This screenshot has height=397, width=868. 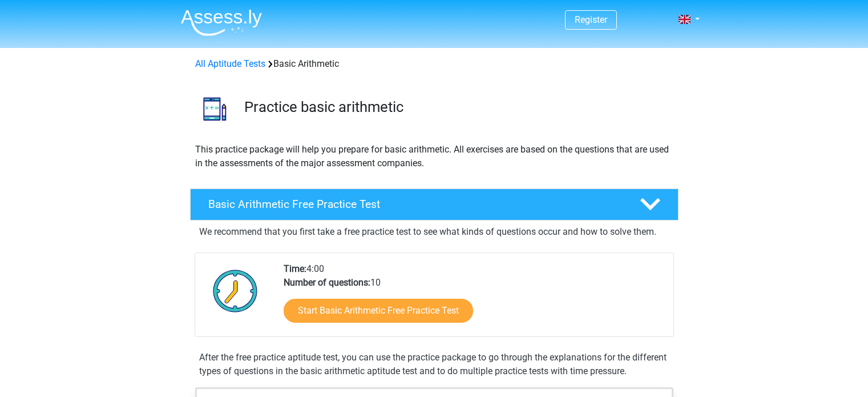 What do you see at coordinates (435, 232) in the screenshot?
I see `p: We recommend that you first take a free practice test to see what kinds of questions occur and ho...` at bounding box center [435, 232].